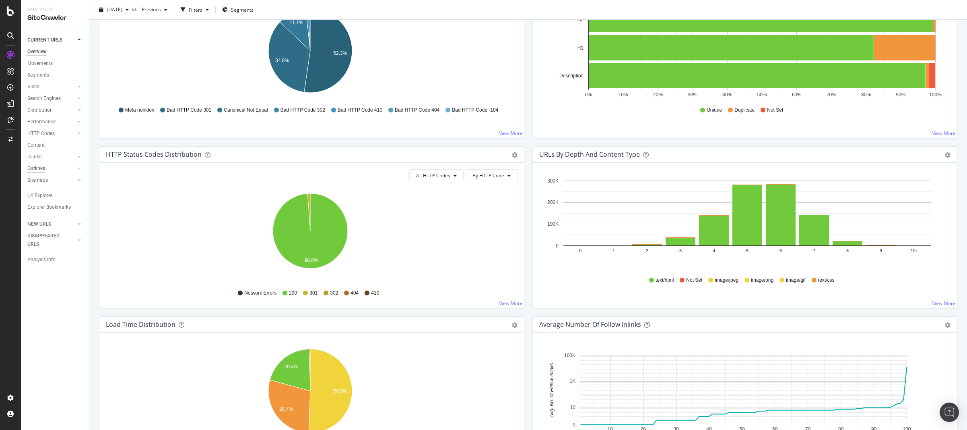  What do you see at coordinates (55, 145) in the screenshot?
I see `a: Content` at bounding box center [55, 145].